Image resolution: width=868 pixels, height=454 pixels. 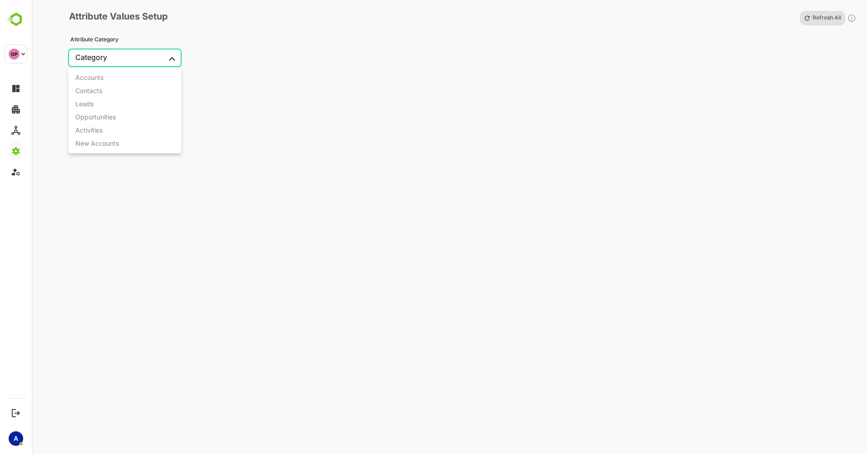 What do you see at coordinates (97, 143) in the screenshot?
I see `div: New Accounts` at bounding box center [97, 143].